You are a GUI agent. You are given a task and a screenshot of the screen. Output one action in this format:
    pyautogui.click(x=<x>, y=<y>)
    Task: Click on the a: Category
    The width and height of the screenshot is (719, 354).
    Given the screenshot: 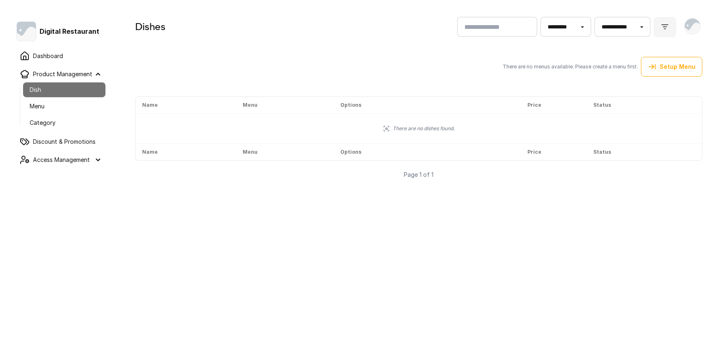 What is the action you would take?
    pyautogui.click(x=64, y=123)
    